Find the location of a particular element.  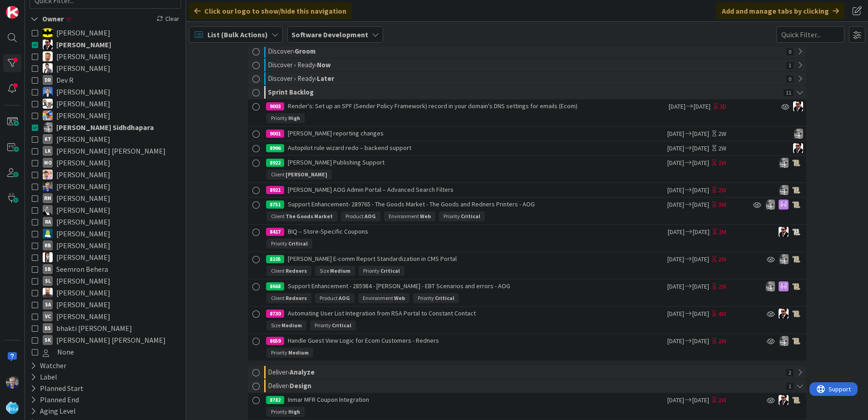

div: 8730 is located at coordinates (275, 314).